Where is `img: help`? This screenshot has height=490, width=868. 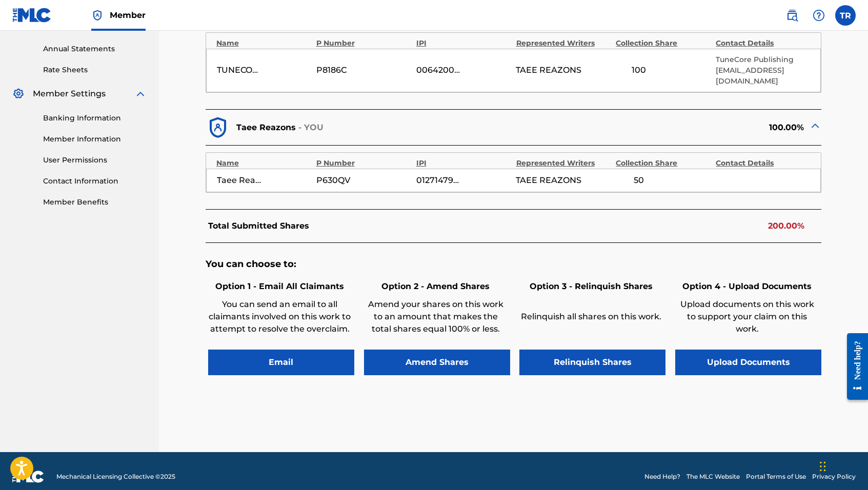
img: help is located at coordinates (819, 15).